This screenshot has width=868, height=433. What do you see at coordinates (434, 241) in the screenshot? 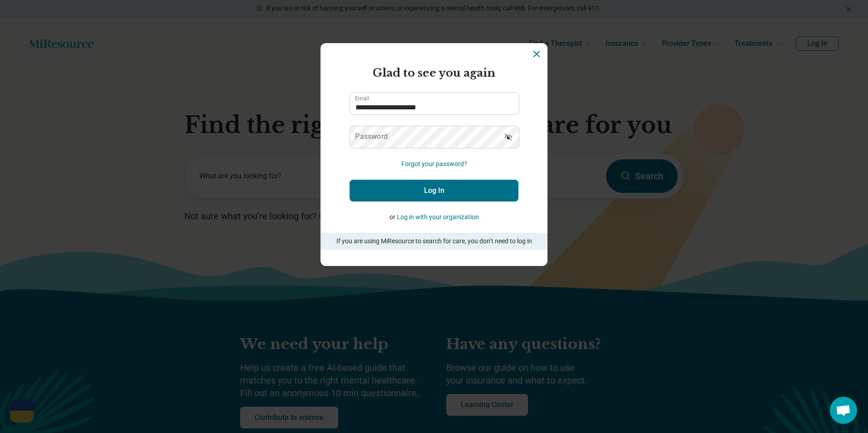
I see `p: If you are using MiResource to search for care, you don’t need to log in` at bounding box center [434, 241].